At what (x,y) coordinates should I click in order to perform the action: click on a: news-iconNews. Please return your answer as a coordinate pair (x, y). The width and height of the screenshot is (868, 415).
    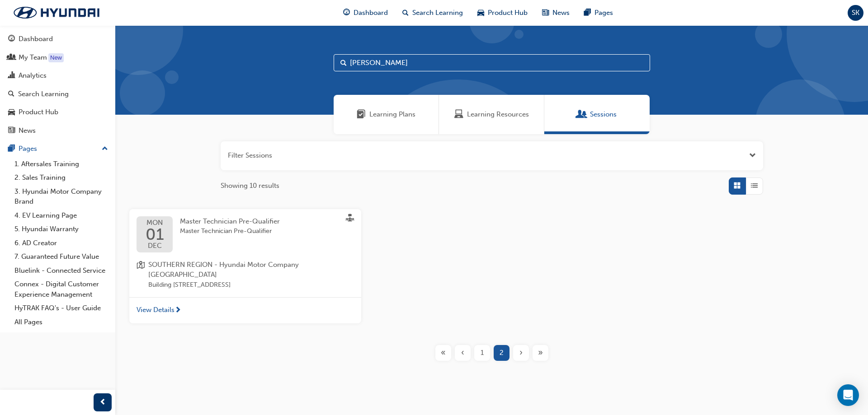
    Looking at the image, I should click on (555, 12).